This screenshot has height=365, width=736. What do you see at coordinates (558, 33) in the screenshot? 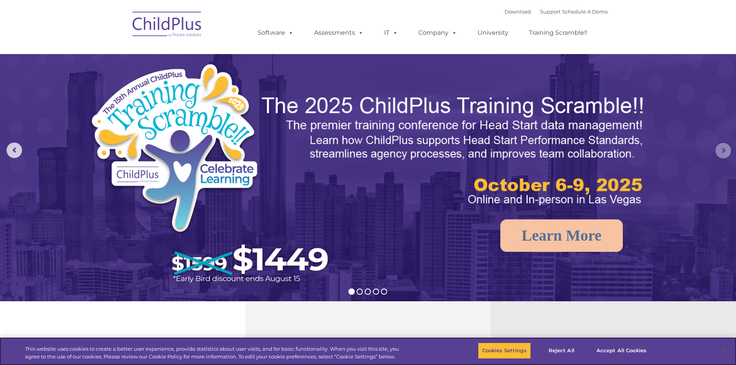
I see `a: Training Scramble!!` at bounding box center [558, 33].